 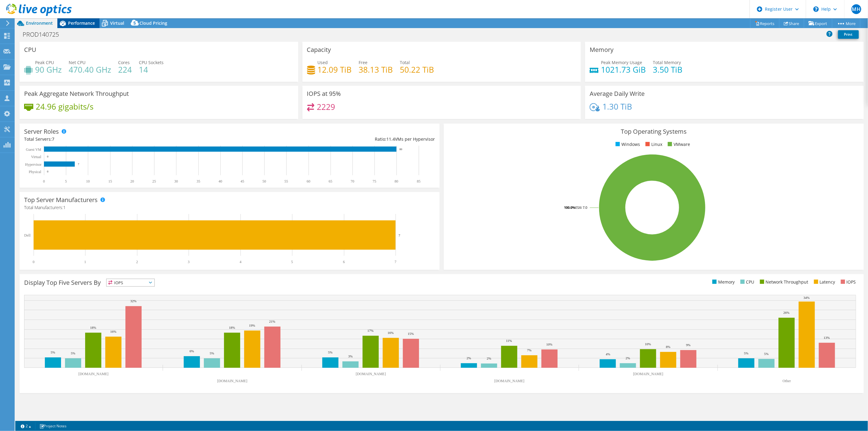 What do you see at coordinates (229, 207) in the screenshot?
I see `h4: Total Manufacturers:` at bounding box center [229, 207].